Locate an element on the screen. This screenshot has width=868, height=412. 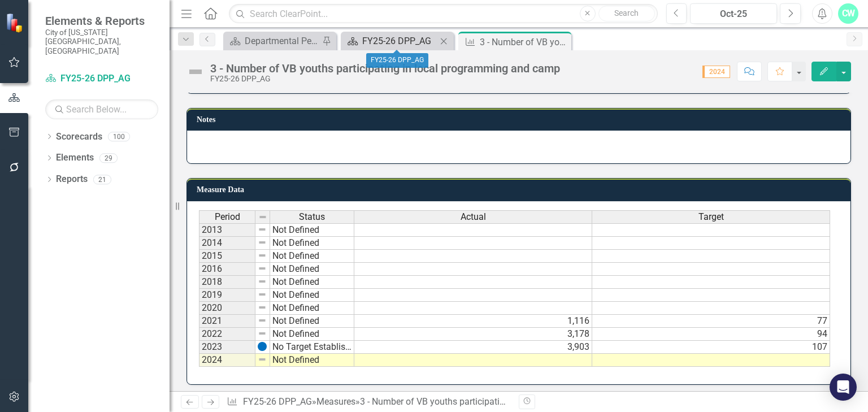
a: Departmental Performance Plans is located at coordinates (273, 40).